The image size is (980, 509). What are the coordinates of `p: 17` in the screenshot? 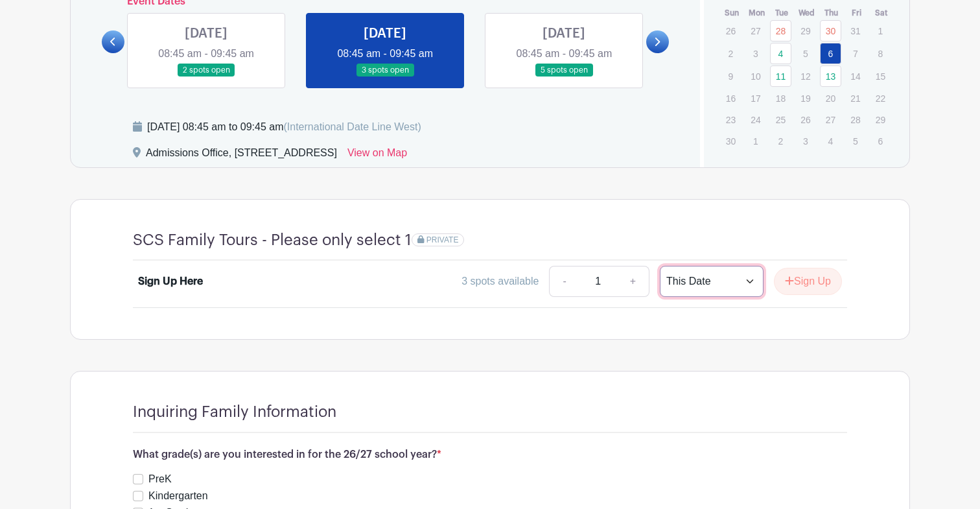 It's located at (755, 98).